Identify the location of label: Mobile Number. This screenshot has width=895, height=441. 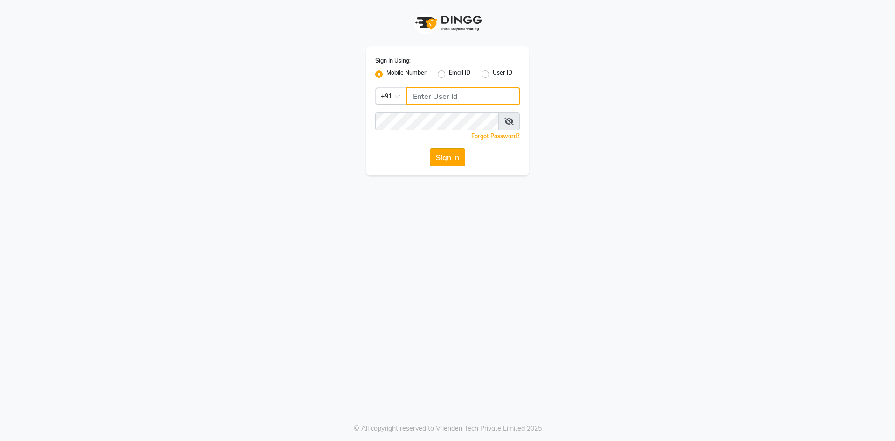
(407, 74).